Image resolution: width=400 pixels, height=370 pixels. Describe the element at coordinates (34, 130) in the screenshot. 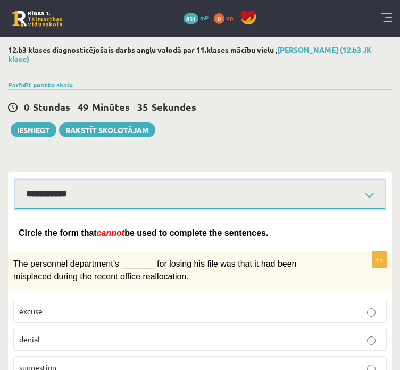

I see `button: Iesniegt` at that location.